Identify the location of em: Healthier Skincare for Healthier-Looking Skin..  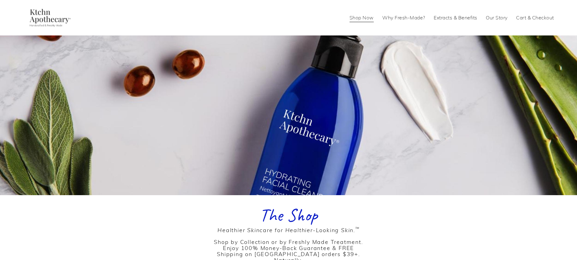
(288, 230).